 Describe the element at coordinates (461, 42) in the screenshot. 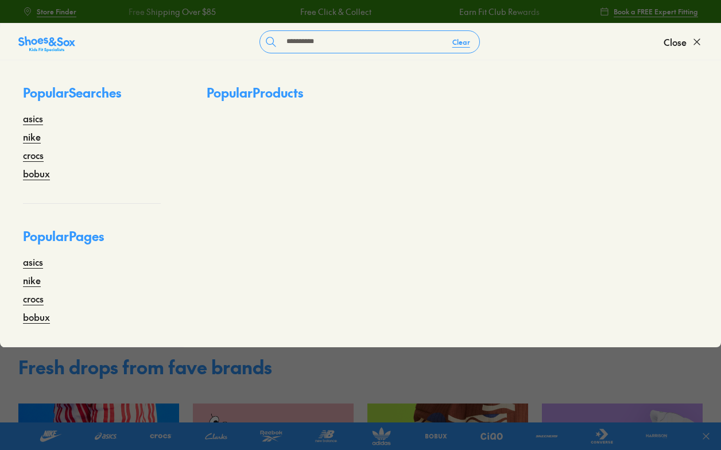

I see `button: Clear` at that location.